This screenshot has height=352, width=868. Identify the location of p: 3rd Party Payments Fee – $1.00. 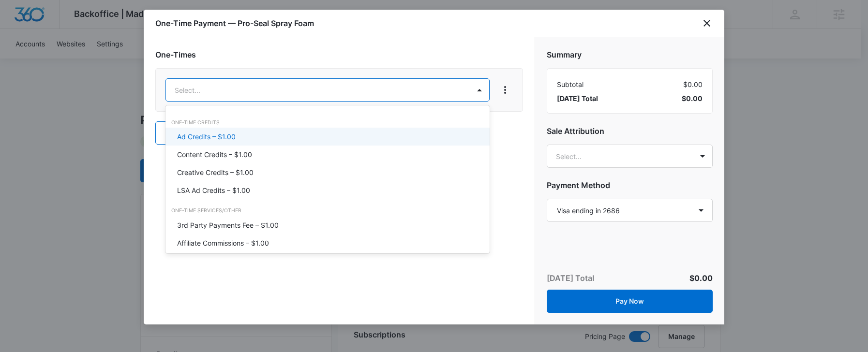
(228, 225).